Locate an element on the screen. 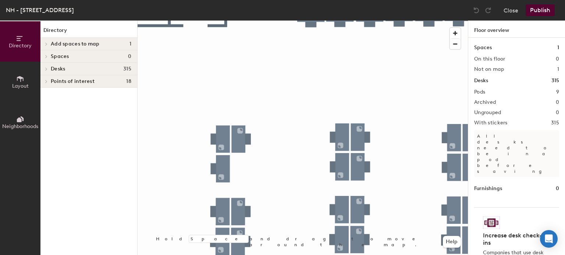  span: 315 is located at coordinates (127, 69).